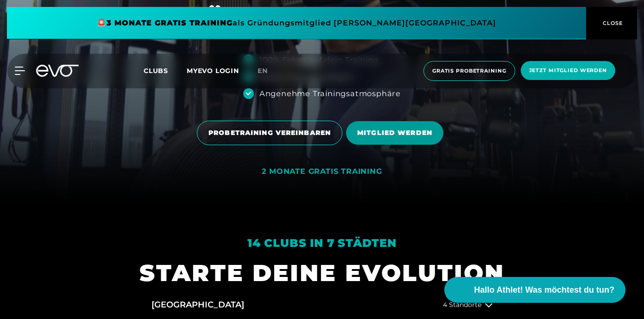 This screenshot has height=319, width=644. I want to click on a: en, so click(268, 71).